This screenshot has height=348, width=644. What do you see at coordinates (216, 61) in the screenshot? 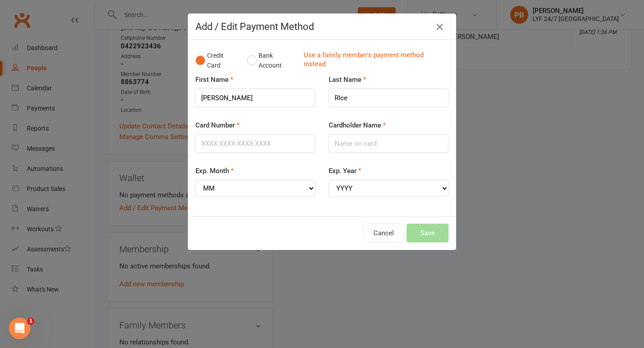
I see `button: Credit Card` at bounding box center [216, 61].